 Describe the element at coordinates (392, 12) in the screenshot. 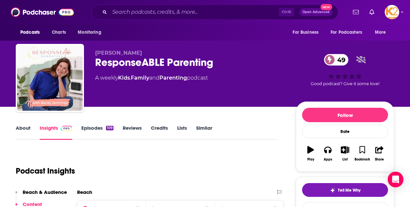

I see `span: Logged in as K2Krupp` at that location.